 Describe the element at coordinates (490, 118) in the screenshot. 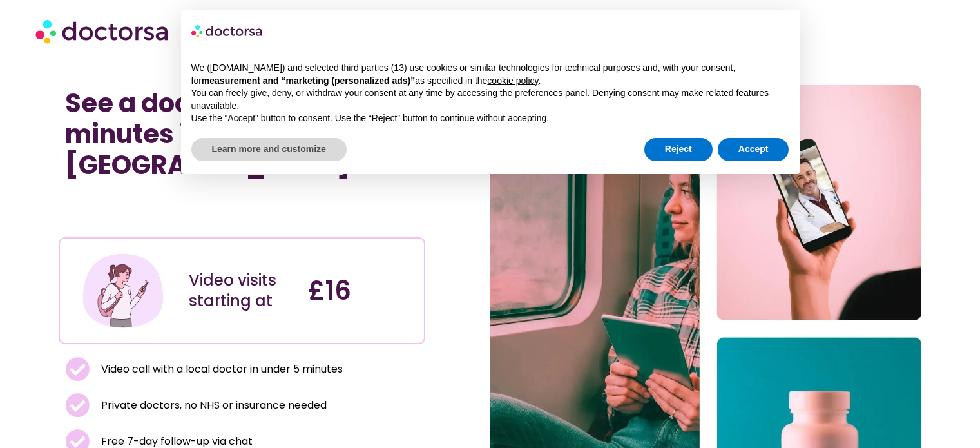

I see `p: Use the “Accept” button to consent. Use the “Reject” button to continue without accepting.` at that location.